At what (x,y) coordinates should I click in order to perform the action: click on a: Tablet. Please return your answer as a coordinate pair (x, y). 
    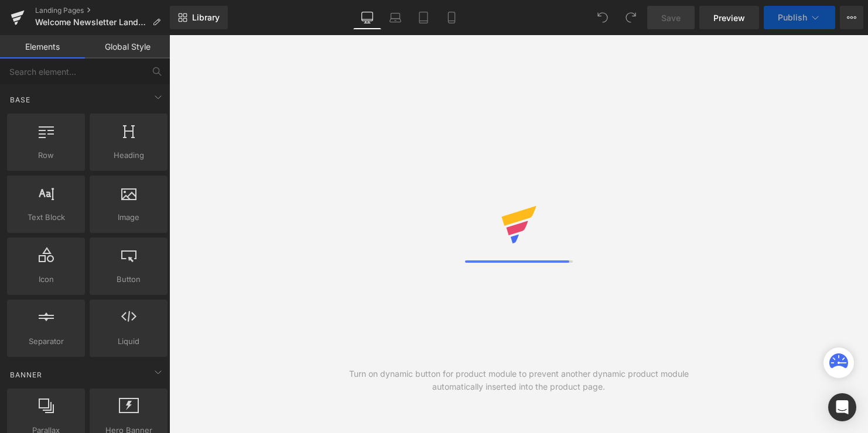
    Looking at the image, I should click on (424, 17).